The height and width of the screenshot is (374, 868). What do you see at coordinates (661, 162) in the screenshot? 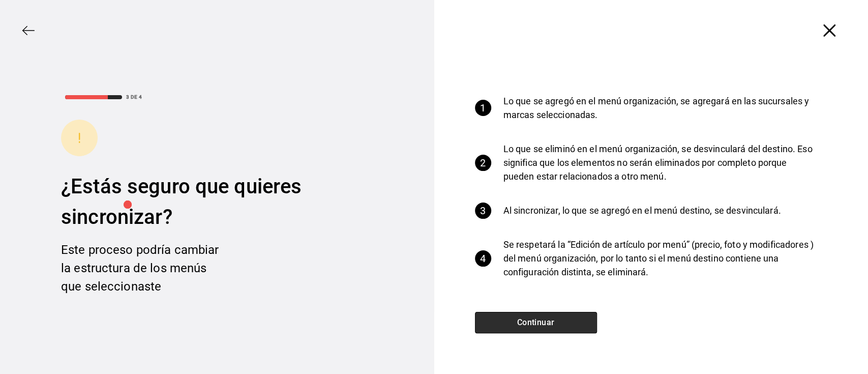
I see `p: Lo que se eliminó en el menú organización, se desvinculará del destino. Eso significa que los ele...` at bounding box center [661, 162].